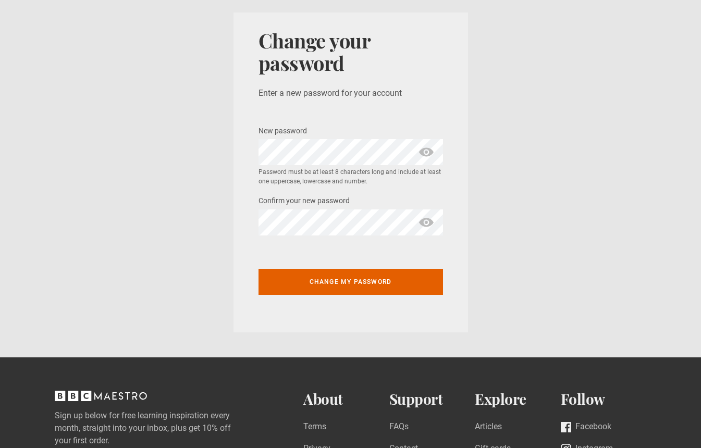  Describe the element at coordinates (282, 131) in the screenshot. I see `label: New password` at that location.